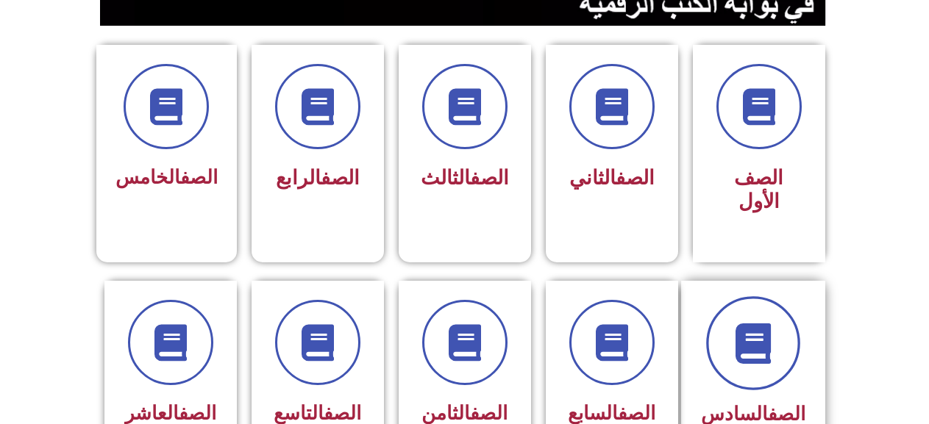  I want to click on span: السابع, so click(611, 413).